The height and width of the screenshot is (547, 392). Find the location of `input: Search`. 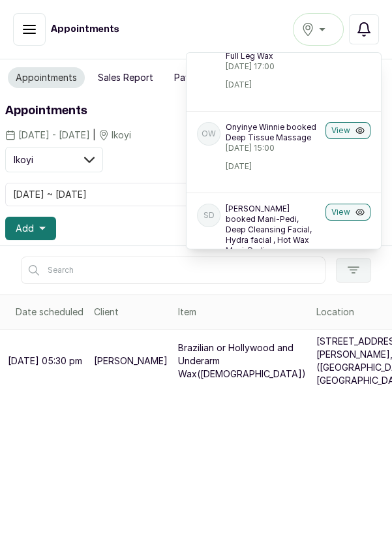

input: Search is located at coordinates (173, 270).